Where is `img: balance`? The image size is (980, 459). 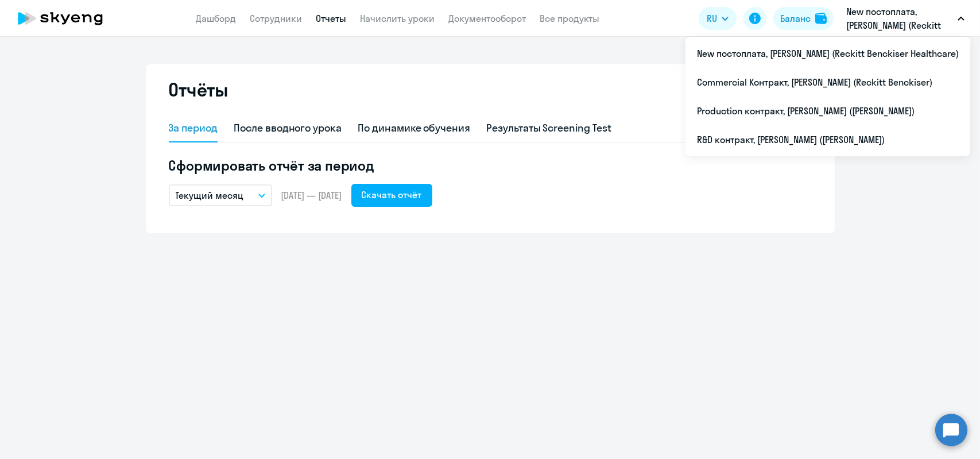
img: balance is located at coordinates (821, 18).